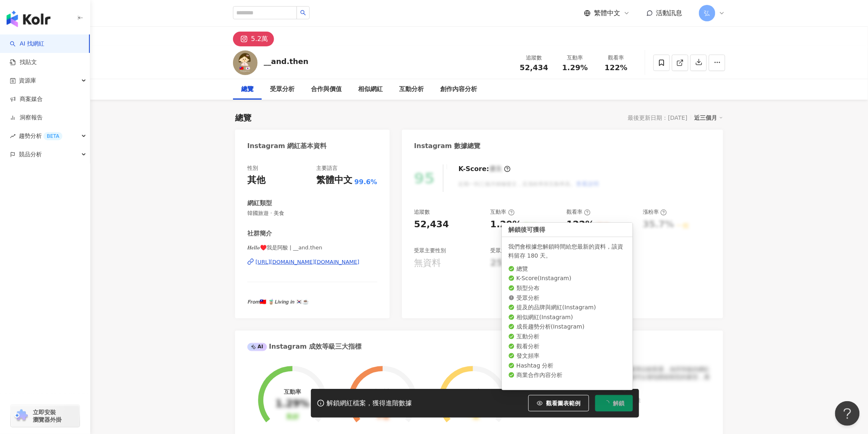 The height and width of the screenshot is (434, 868). Describe the element at coordinates (617, 68) in the screenshot. I see `span: 122%` at that location.